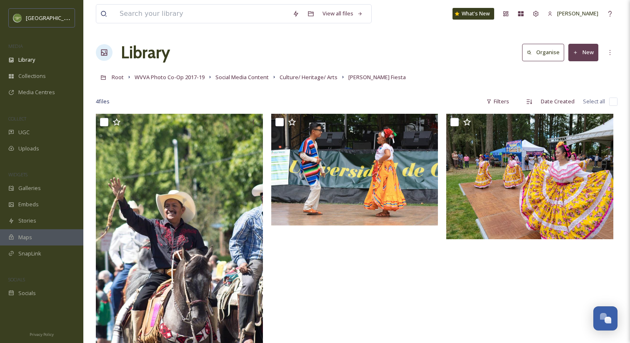 The image size is (630, 343). I want to click on a: Library, so click(145, 52).